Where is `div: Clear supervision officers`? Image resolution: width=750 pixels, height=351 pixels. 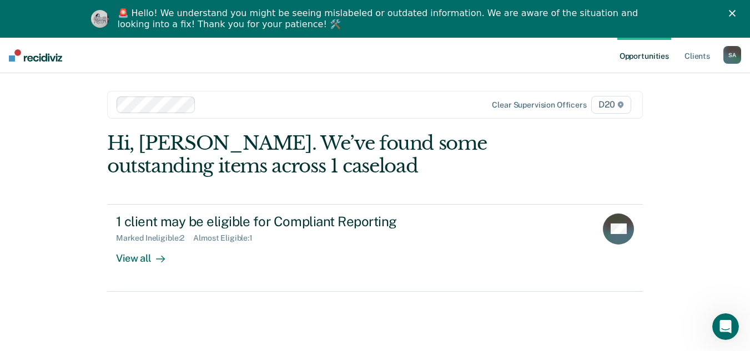
div: Clear supervision officers is located at coordinates (539, 105).